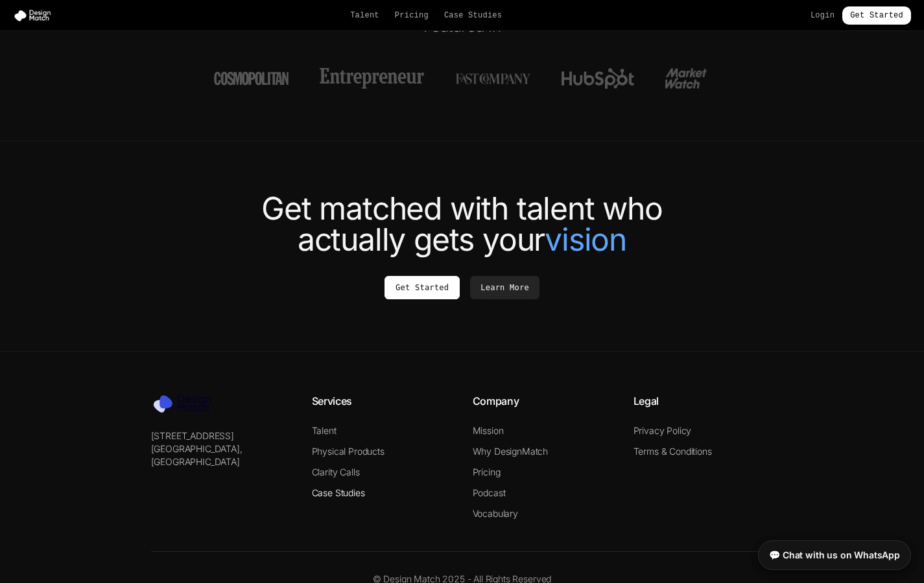 The width and height of the screenshot is (924, 583). I want to click on a: Why DesignMatch, so click(510, 451).